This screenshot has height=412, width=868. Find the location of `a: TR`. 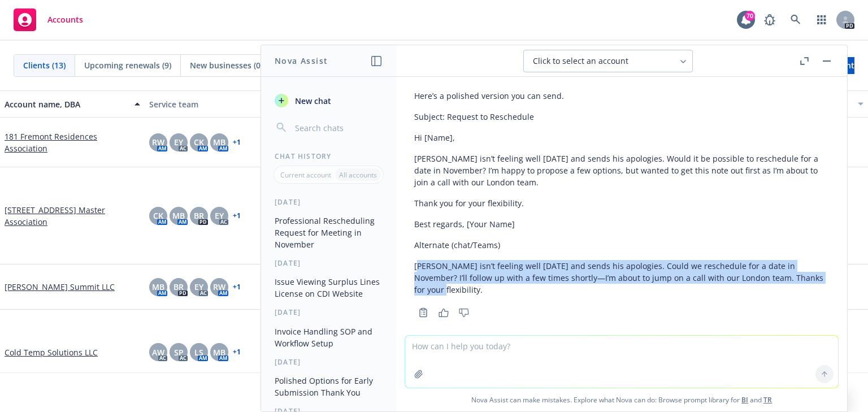

a: TR is located at coordinates (768, 400).